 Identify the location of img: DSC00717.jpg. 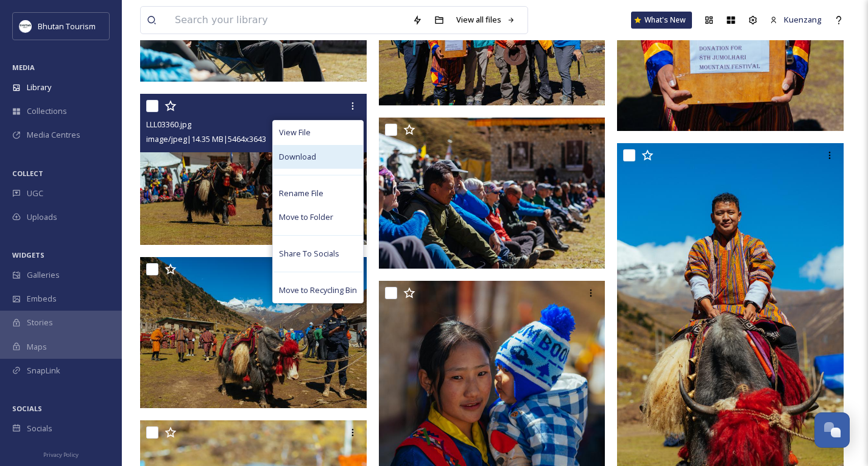
(254, 333).